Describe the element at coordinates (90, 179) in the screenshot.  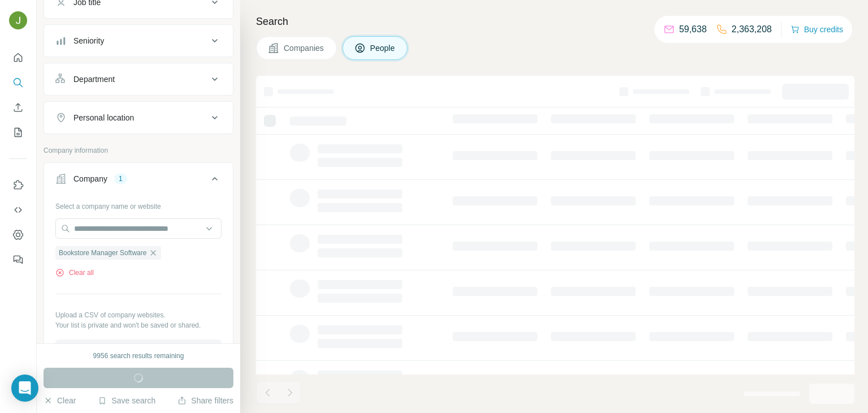
I see `div: Company` at that location.